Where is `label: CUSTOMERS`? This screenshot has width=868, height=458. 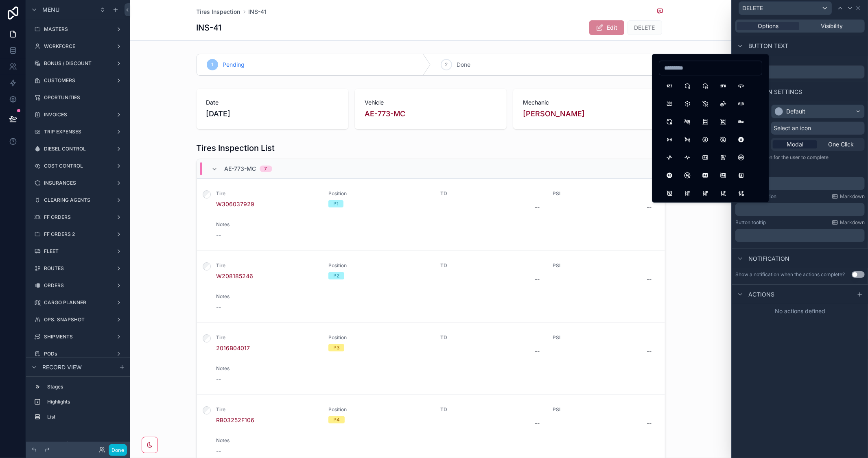
label: CUSTOMERS is located at coordinates (78, 81).